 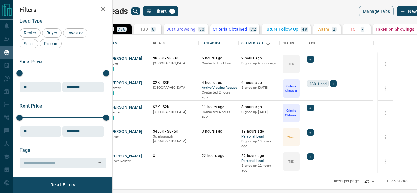 I want to click on button: Manage Tabs, so click(x=377, y=11).